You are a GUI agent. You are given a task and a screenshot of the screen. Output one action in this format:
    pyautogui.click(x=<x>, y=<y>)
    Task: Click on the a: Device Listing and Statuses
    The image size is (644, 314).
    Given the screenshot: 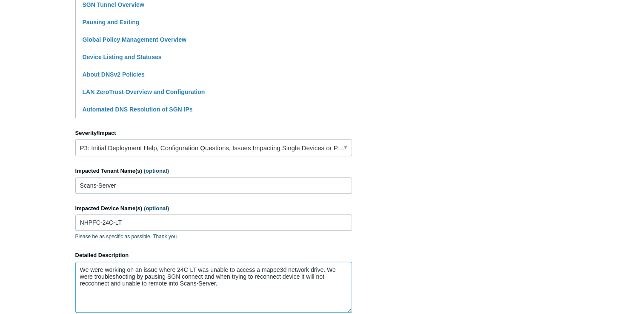 What is the action you would take?
    pyautogui.click(x=122, y=57)
    